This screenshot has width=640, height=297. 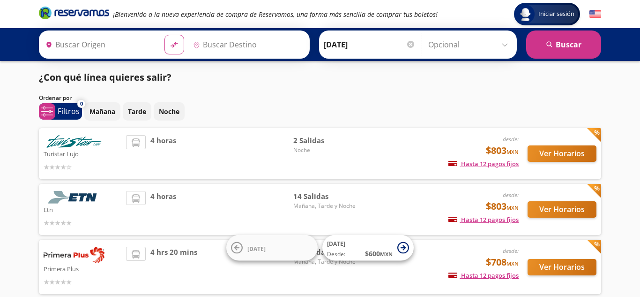 I want to click on span: Noche, so click(x=326, y=150).